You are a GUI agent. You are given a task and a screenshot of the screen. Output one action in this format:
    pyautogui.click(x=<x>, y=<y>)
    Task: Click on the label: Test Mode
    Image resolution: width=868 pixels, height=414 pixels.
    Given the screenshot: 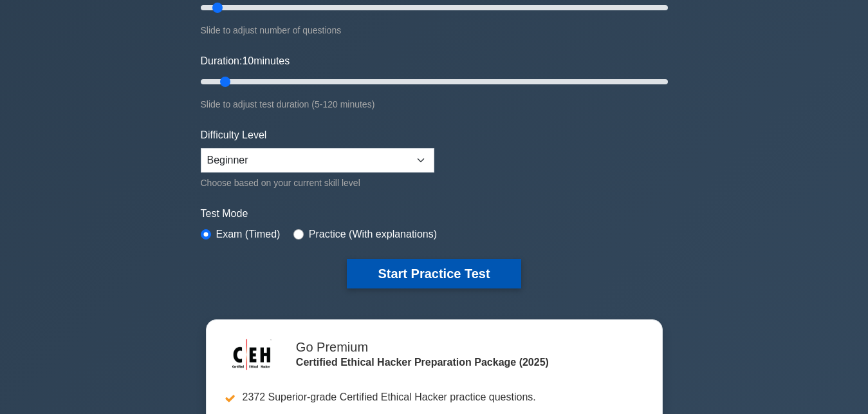 What is the action you would take?
    pyautogui.click(x=434, y=214)
    